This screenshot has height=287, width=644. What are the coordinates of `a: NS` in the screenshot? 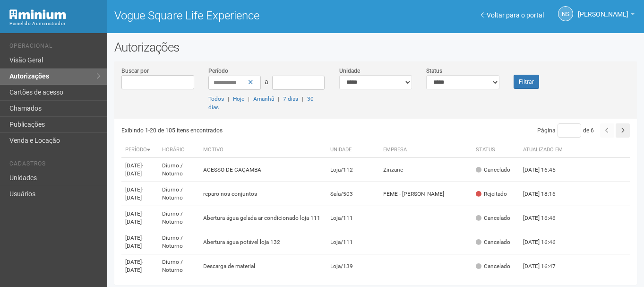 It's located at (566, 14).